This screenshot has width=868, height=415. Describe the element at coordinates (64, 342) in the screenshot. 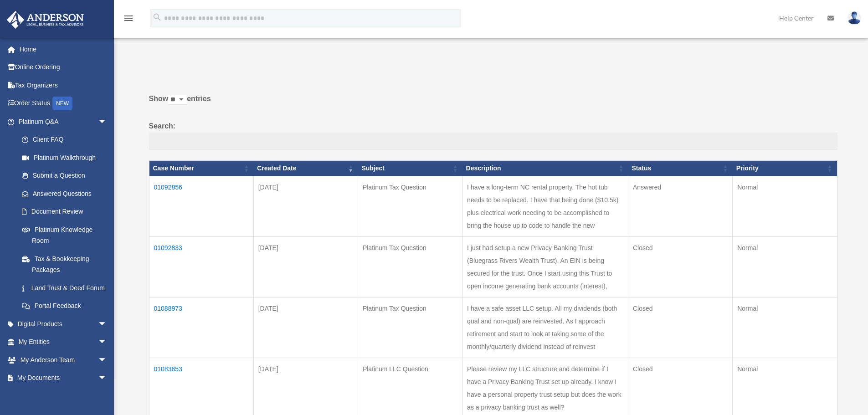

I see `a: My Entitiesarrow_drop_down` at that location.